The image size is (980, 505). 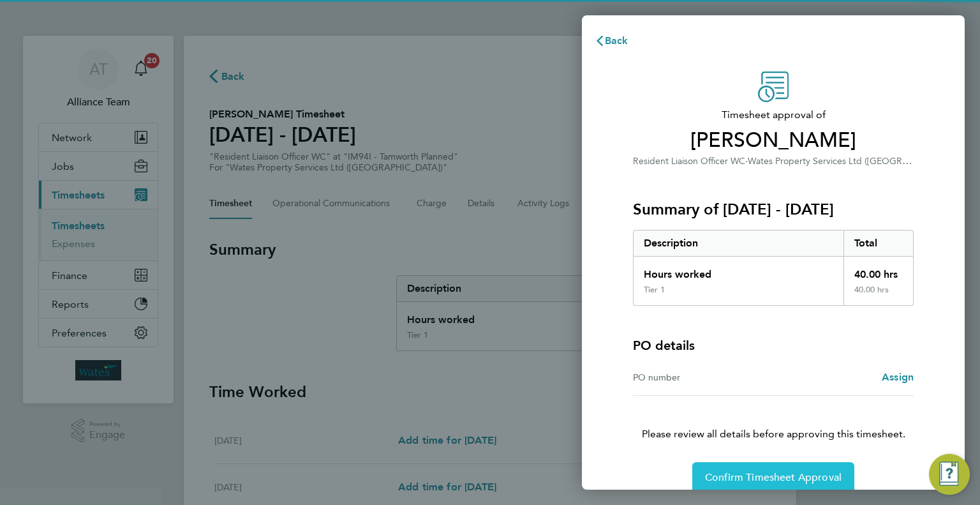 I want to click on span: Back, so click(x=616, y=40).